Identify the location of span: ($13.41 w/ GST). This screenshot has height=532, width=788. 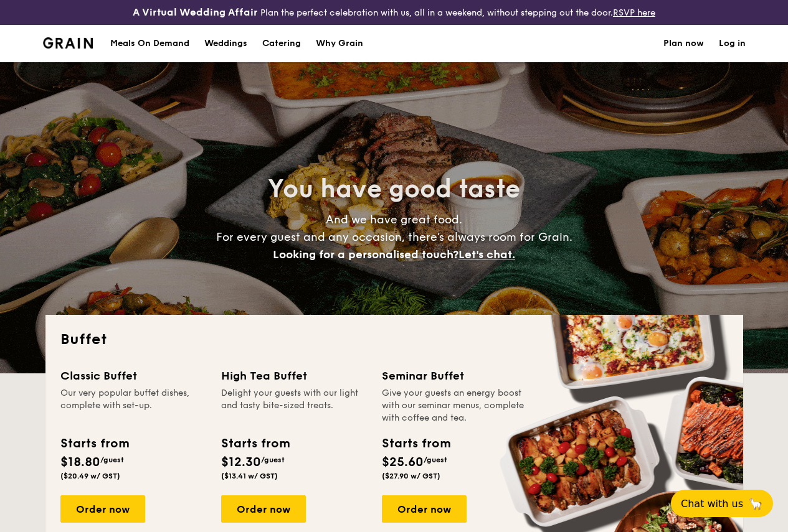
(249, 476).